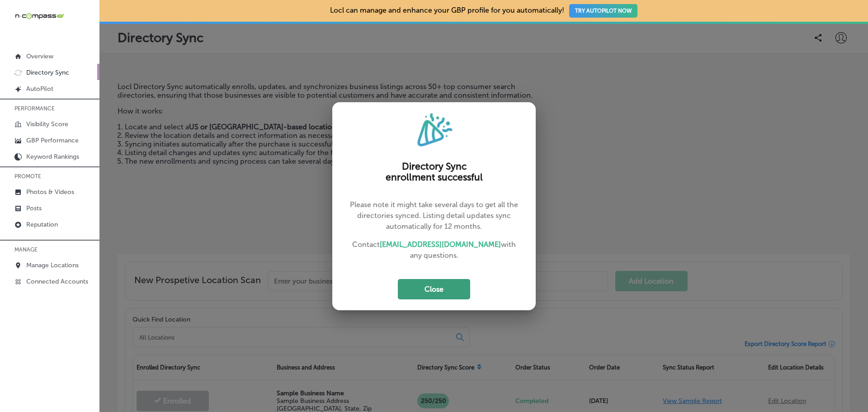 Image resolution: width=868 pixels, height=412 pixels. Describe the element at coordinates (47, 73) in the screenshot. I see `p: Directory Sync` at that location.